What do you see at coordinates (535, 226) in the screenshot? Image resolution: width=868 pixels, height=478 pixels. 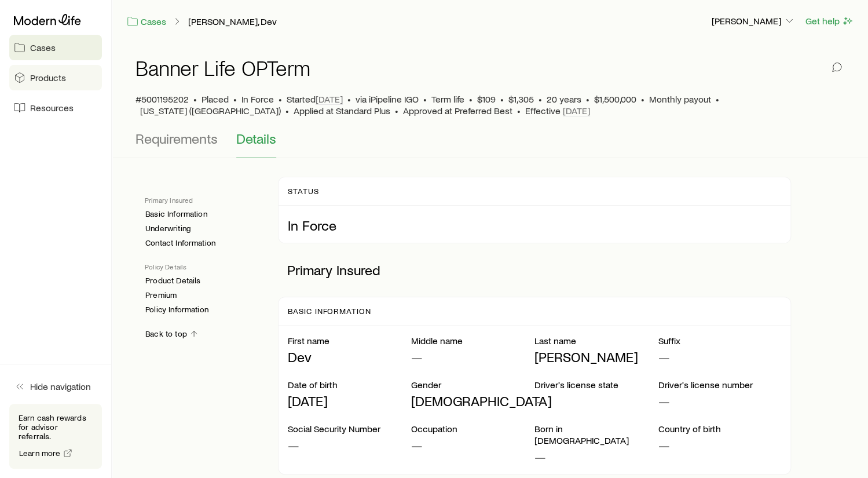 I see `p: In Force` at bounding box center [535, 226].